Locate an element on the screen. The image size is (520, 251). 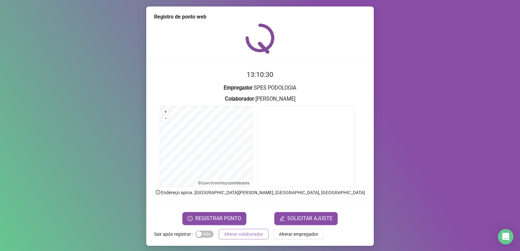
span: info-circle is located at coordinates (158, 192).